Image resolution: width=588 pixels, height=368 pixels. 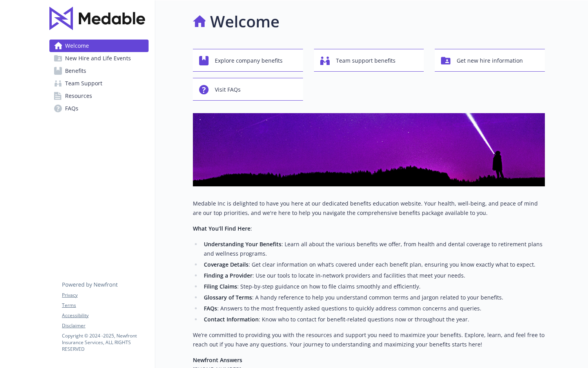 I want to click on li: : Answers to the most frequently asked questions to quickly address common concerns and queries., so click(x=373, y=308).